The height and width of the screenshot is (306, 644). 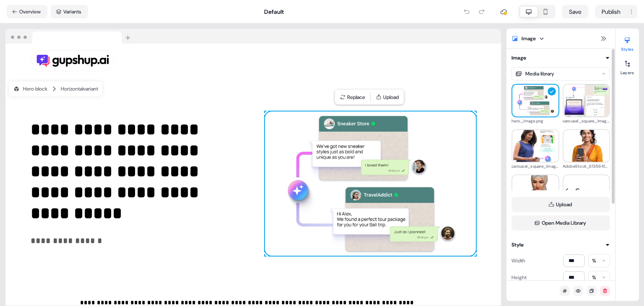 I want to click on button: Open Media Library, so click(x=561, y=223).